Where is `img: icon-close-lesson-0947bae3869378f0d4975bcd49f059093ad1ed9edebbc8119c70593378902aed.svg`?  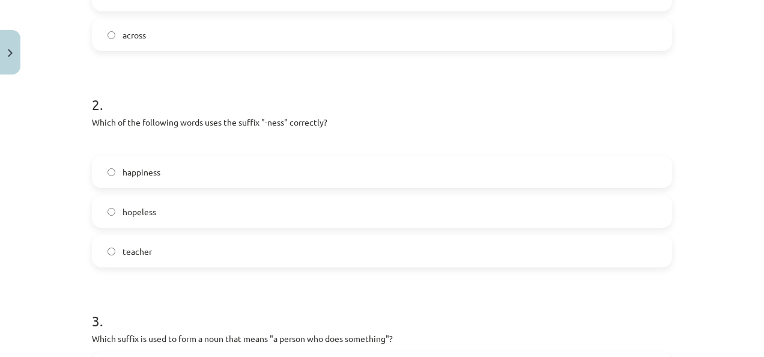
img: icon-close-lesson-0947bae3869378f0d4975bcd49f059093ad1ed9edebbc8119c70593378902aed.svg is located at coordinates (10, 53).